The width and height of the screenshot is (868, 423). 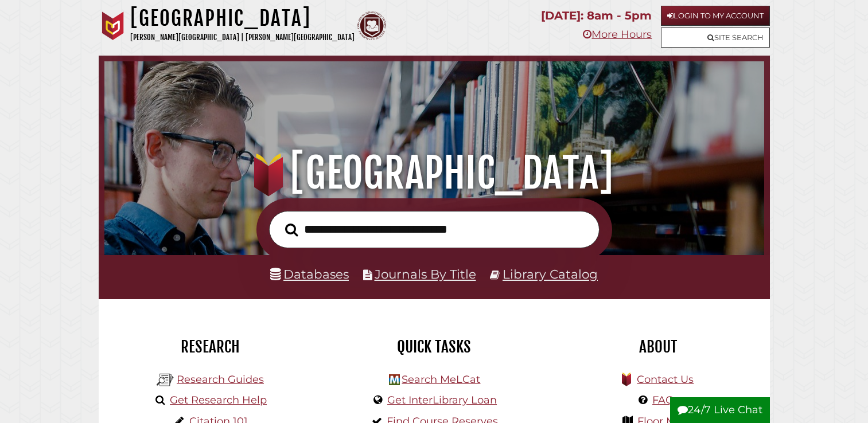 What do you see at coordinates (372, 26) in the screenshot?
I see `img: Calvin Theological Seminary` at bounding box center [372, 26].